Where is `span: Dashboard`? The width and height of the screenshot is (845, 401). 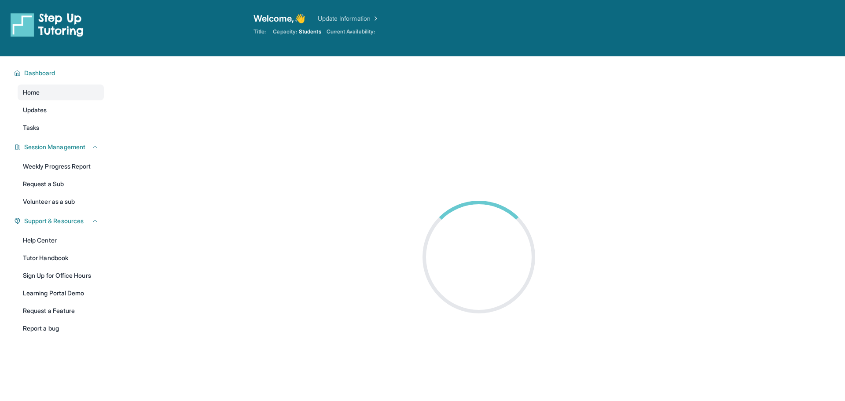 span: Dashboard is located at coordinates (40, 73).